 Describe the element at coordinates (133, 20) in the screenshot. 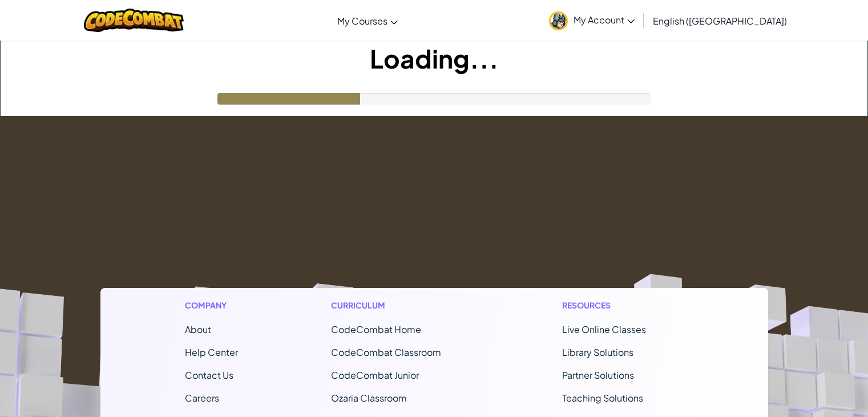

I see `img: CodeCombat logo` at that location.